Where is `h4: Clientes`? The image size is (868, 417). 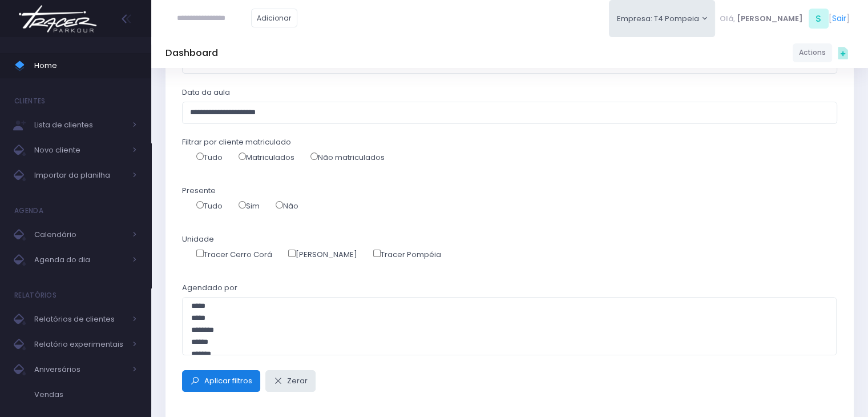
h4: Clientes is located at coordinates (29, 101).